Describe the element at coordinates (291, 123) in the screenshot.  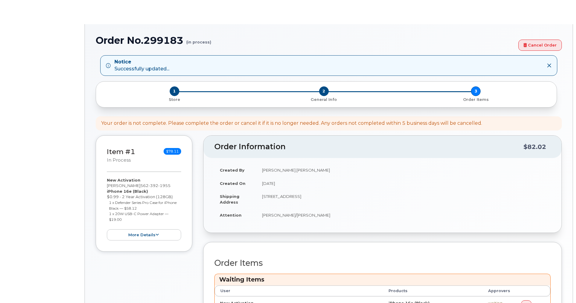
I see `div: Your order is not complete. Please complete the order or cancel it if it is no longer needed. Any...` at that location.